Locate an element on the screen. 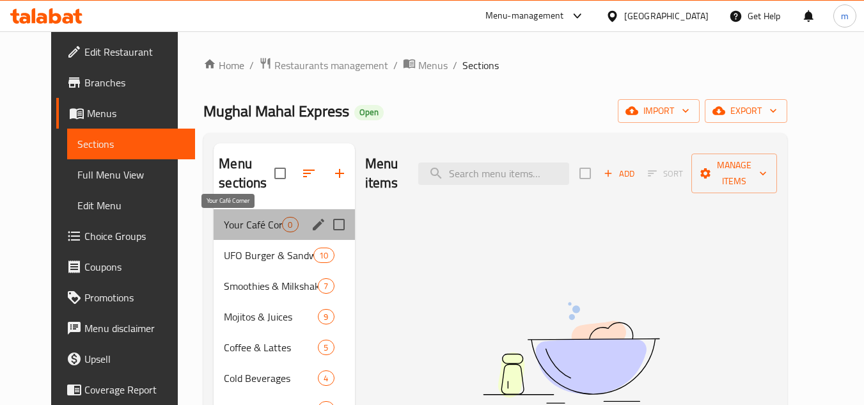 This screenshot has width=864, height=405. div: UFO Burger & Sandwiches10 is located at coordinates (284, 255).